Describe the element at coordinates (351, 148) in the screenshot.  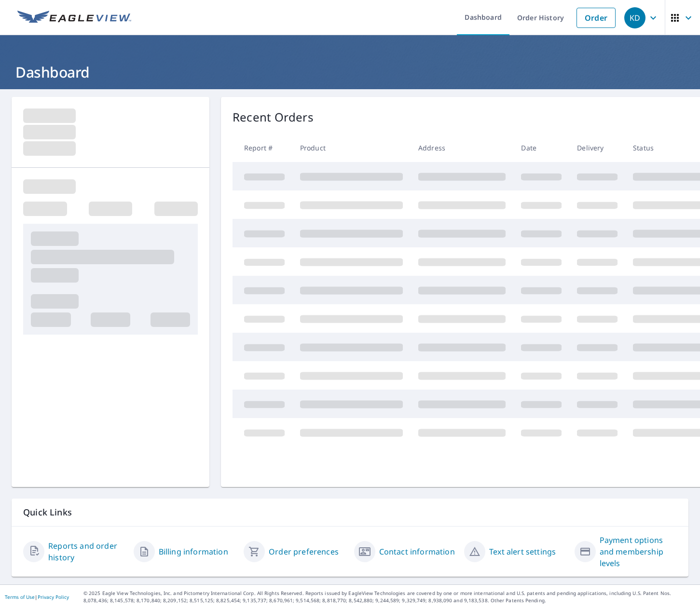
I see `th: Product` at that location.